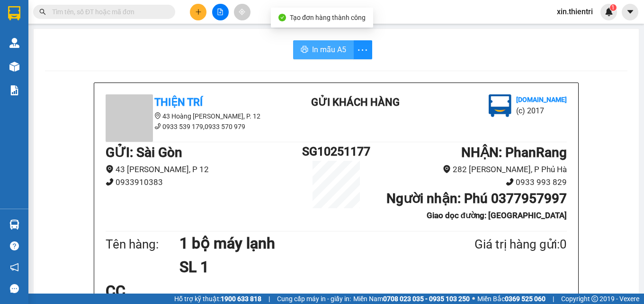  I want to click on span: Hỗ trợ kỹ thuật:, so click(218, 298).